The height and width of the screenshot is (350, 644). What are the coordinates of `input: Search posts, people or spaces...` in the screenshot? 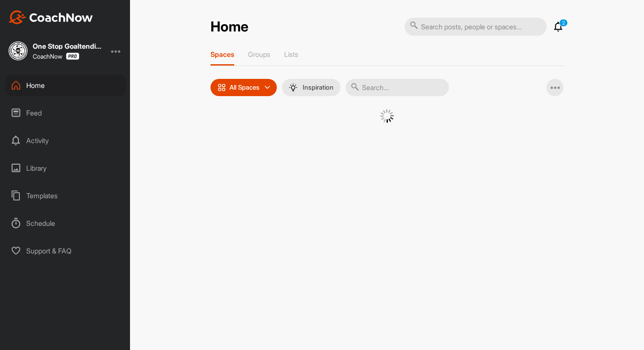 It's located at (476, 27).